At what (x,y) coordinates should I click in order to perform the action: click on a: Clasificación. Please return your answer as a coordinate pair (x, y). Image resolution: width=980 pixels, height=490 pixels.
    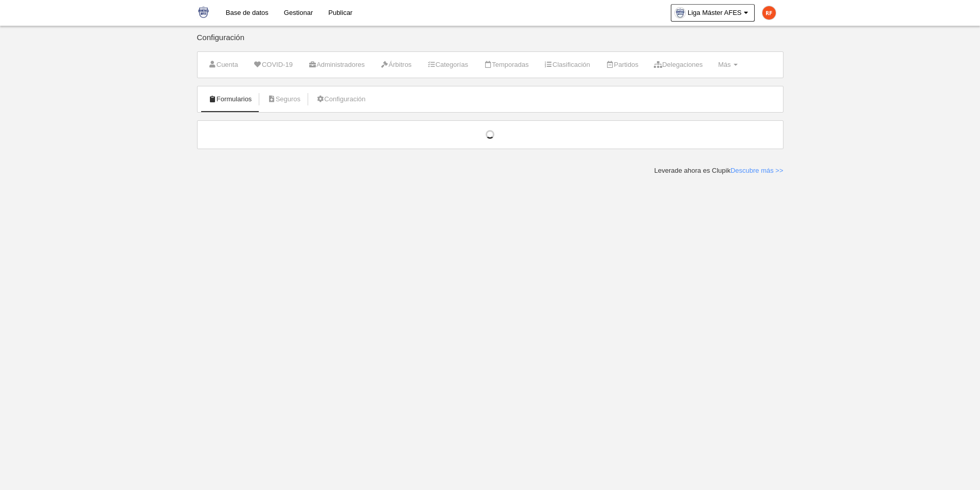
    Looking at the image, I should click on (567, 64).